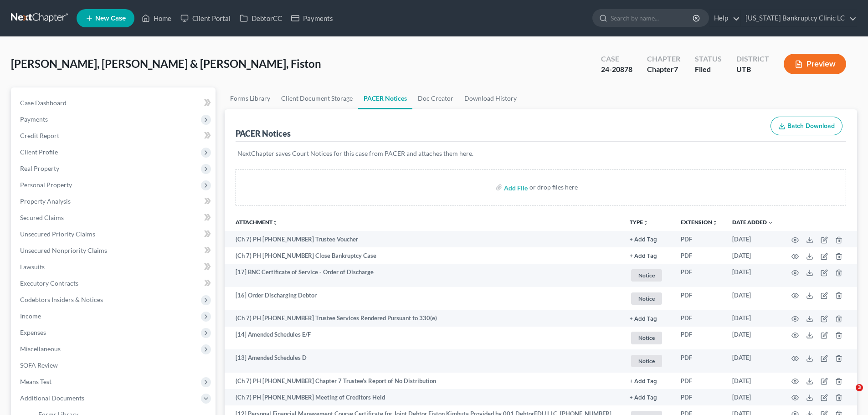  What do you see at coordinates (541, 153) in the screenshot?
I see `p: NextChapter saves Court Notices for this case from PACER and attaches them here.` at bounding box center [541, 153].